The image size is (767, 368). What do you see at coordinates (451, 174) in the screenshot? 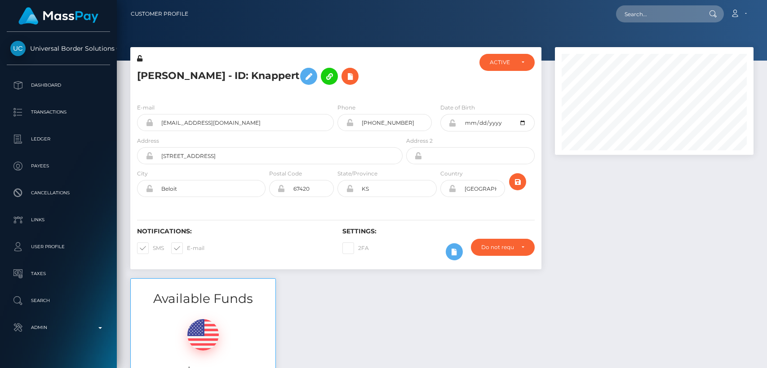
I see `label: Country` at bounding box center [451, 174].